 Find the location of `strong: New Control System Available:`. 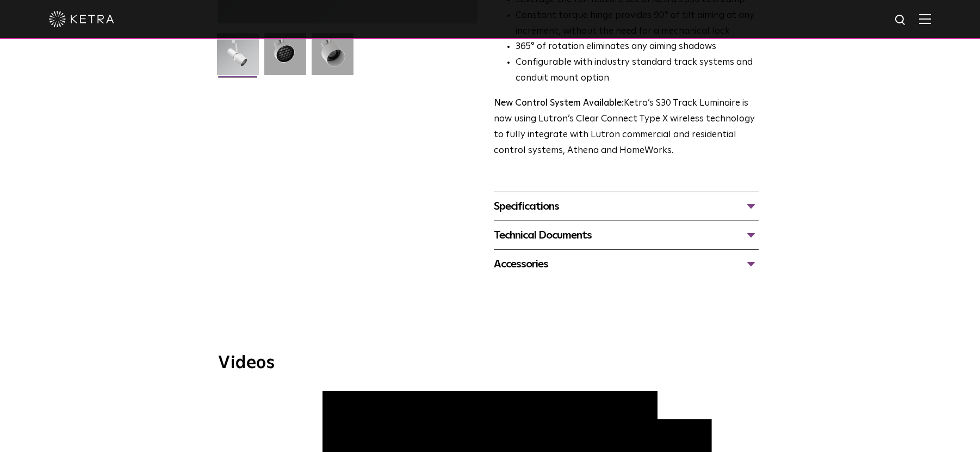

strong: New Control System Available: is located at coordinates (559, 103).